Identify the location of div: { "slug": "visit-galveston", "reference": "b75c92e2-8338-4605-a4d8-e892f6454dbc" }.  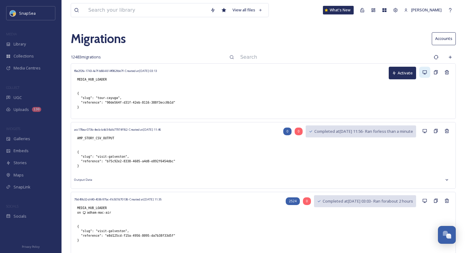
(126, 159).